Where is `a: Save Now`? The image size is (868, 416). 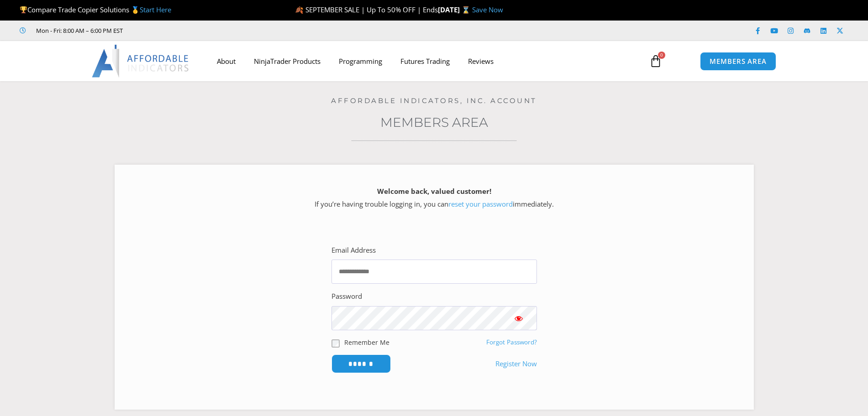
a: Save Now is located at coordinates (488, 10).